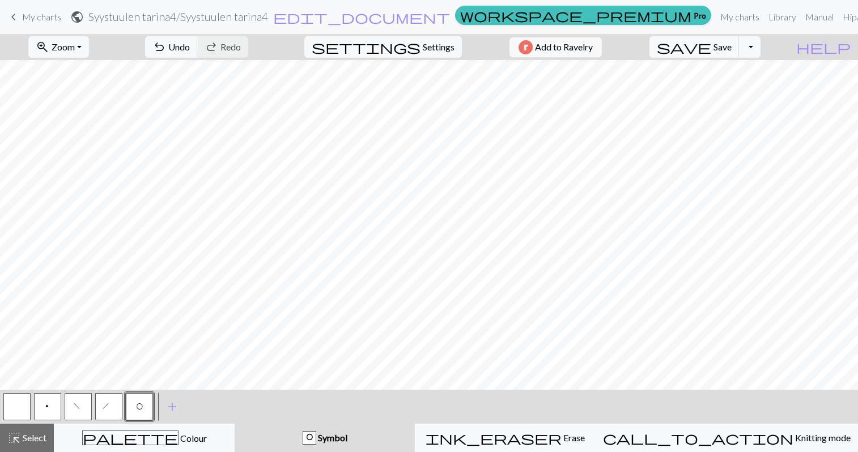  I want to click on span: Settings, so click(439, 47).